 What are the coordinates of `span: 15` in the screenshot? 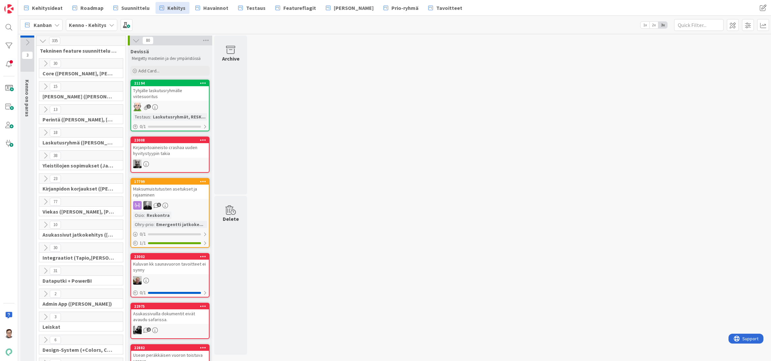 It's located at (55, 87).